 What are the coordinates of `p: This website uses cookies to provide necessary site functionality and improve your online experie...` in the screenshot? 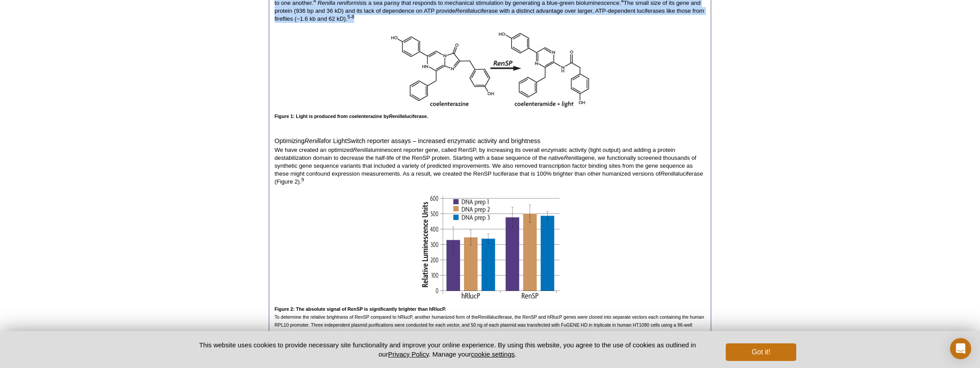 It's located at (447, 350).